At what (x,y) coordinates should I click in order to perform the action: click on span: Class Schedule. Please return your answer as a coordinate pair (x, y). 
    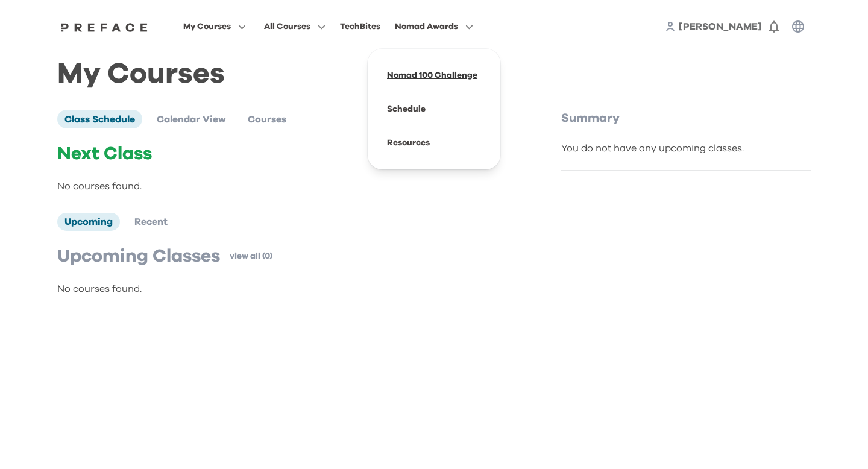
    Looking at the image, I should click on (99, 119).